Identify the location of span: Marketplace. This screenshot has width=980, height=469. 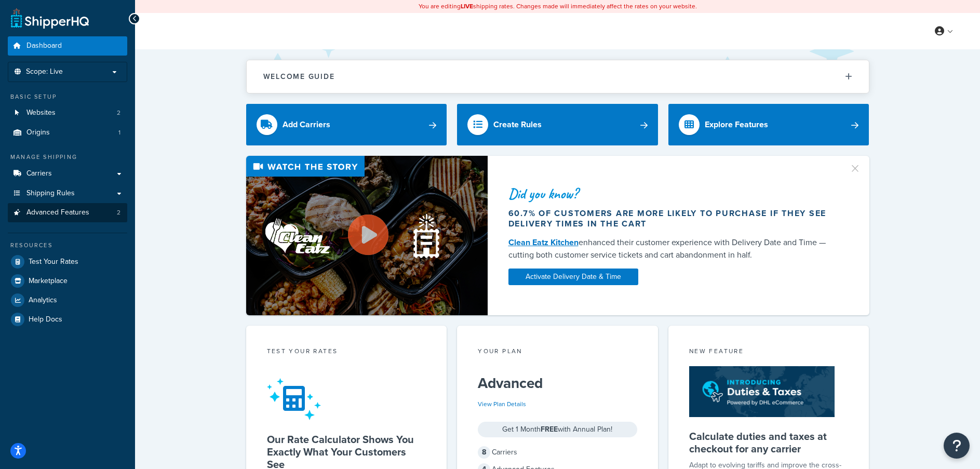
(48, 280).